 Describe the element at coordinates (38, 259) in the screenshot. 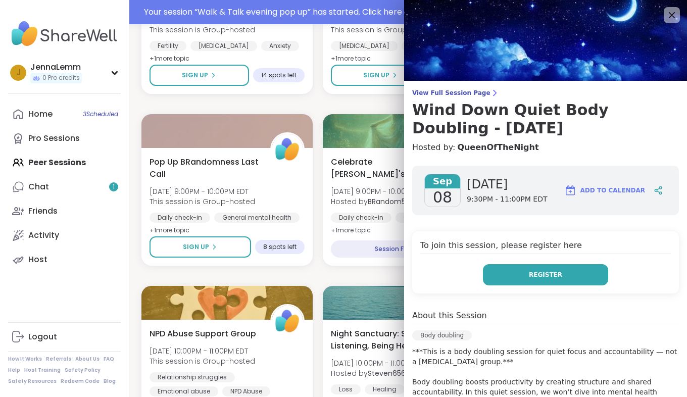

I see `div: Host` at that location.